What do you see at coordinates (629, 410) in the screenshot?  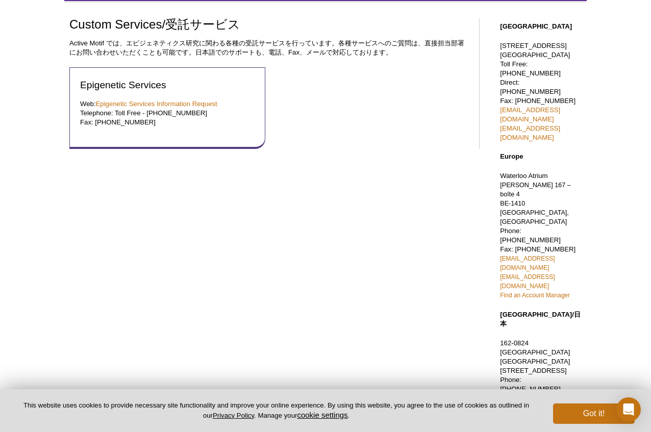 I see `div: Open Intercom Messenger` at bounding box center [629, 410].